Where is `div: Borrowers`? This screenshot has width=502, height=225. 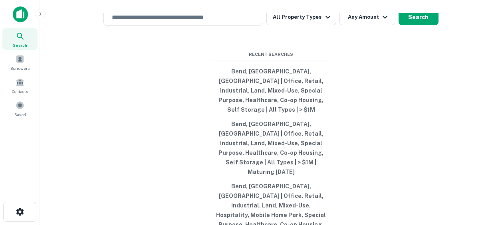 div: Borrowers is located at coordinates (20, 62).